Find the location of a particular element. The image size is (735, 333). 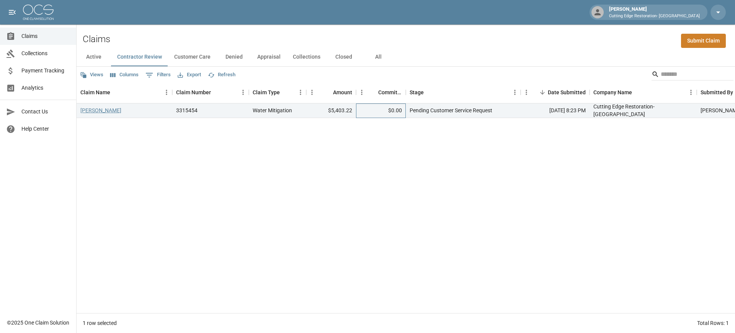

div: Water Mitigation is located at coordinates (272, 110).